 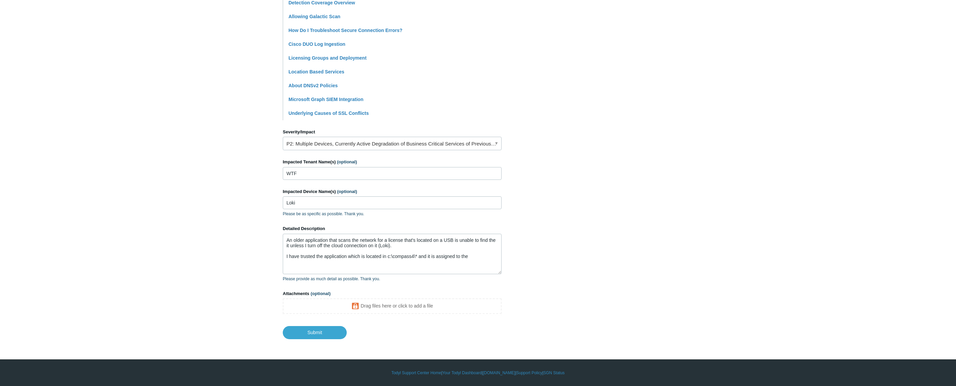 I want to click on label: Severity/Impact, so click(x=392, y=132).